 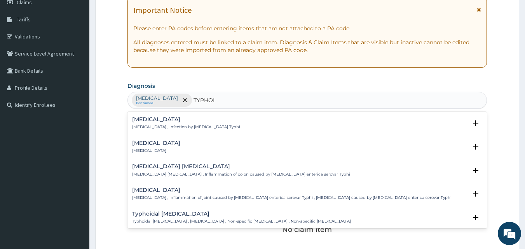 I want to click on span: remove selection option, so click(x=185, y=100).